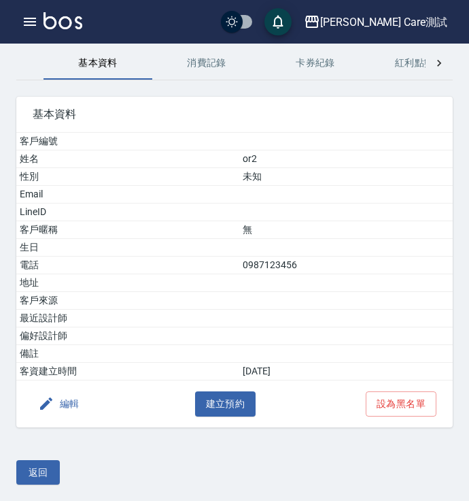 The width and height of the screenshot is (469, 501). What do you see at coordinates (316, 63) in the screenshot?
I see `button: 卡券紀錄` at bounding box center [316, 63].